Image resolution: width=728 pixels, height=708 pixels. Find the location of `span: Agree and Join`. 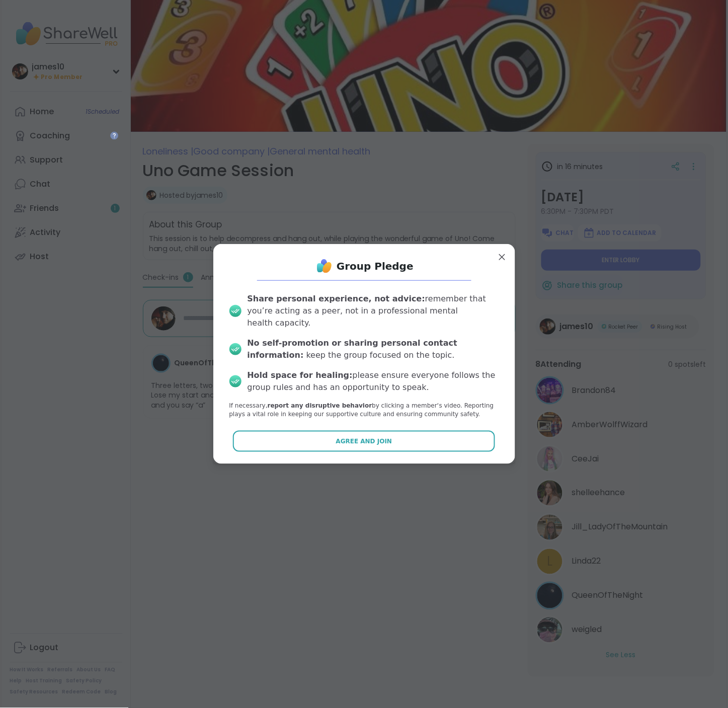

span: Agree and Join is located at coordinates (364, 441).